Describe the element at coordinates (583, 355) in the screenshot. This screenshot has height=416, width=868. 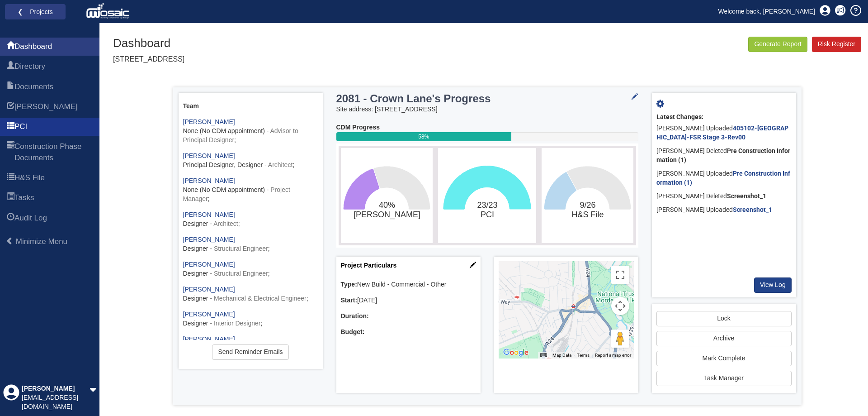
I see `a: Terms (opens in new tab)` at that location.